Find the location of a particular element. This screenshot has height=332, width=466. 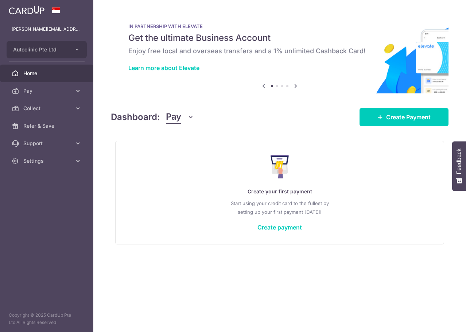

span: Support is located at coordinates (47, 143).